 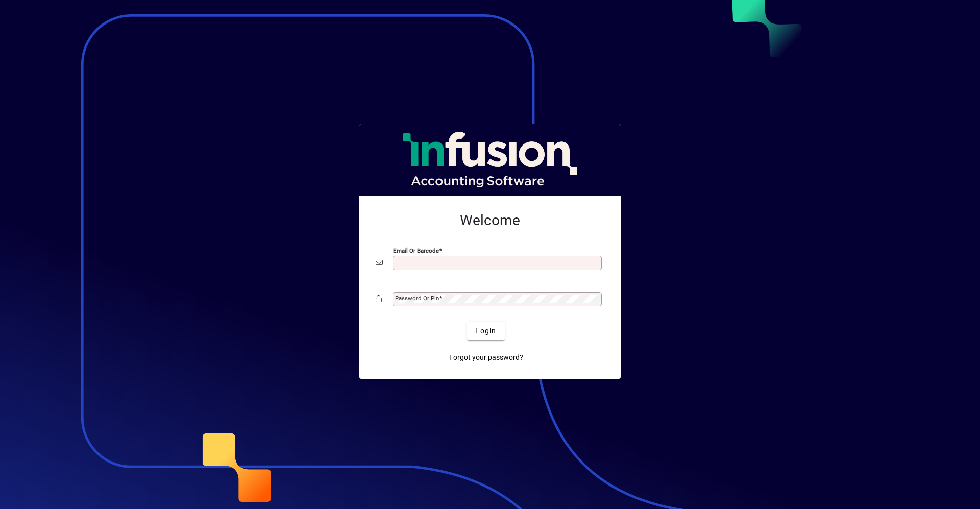 What do you see at coordinates (486, 331) in the screenshot?
I see `button: Login` at bounding box center [486, 331].